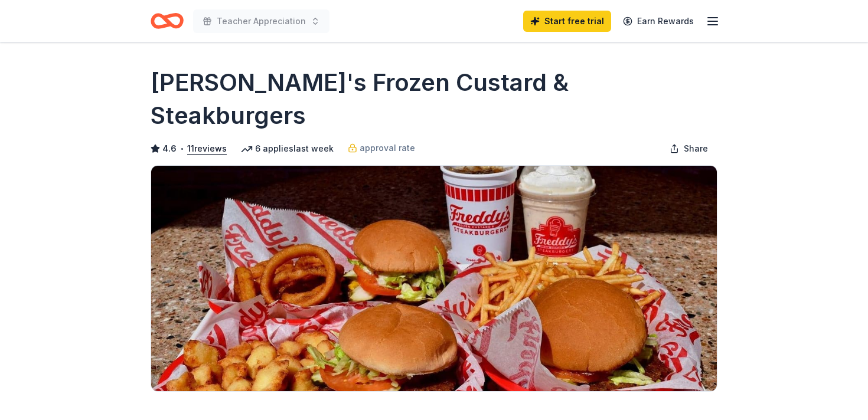 The height and width of the screenshot is (420, 868). I want to click on img: Image for Freddy's Frozen Custard & Steakburgers, so click(434, 278).